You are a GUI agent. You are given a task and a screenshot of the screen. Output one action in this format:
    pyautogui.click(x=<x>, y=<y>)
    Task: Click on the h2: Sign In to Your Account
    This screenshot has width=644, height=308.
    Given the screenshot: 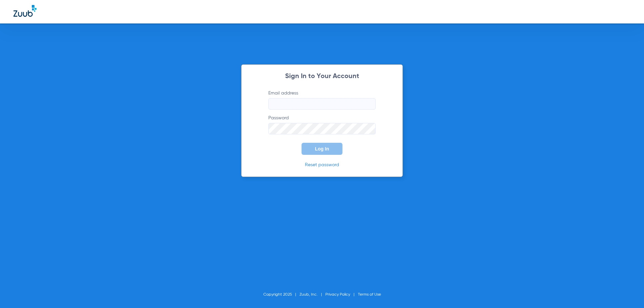 What is the action you would take?
    pyautogui.click(x=322, y=76)
    